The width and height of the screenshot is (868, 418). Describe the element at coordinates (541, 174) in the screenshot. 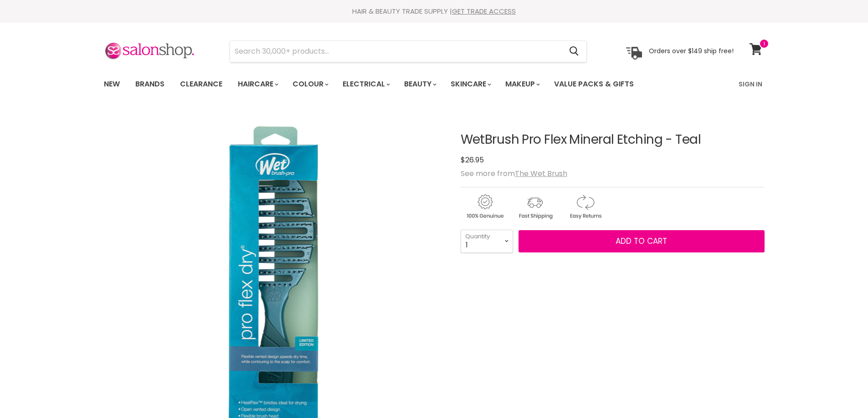

I see `u: The Wet Brush` at that location.